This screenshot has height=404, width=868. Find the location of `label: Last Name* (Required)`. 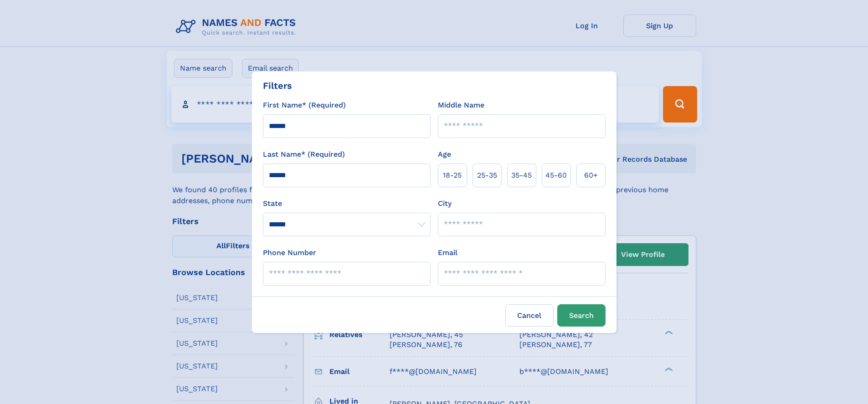

label: Last Name* (Required) is located at coordinates (304, 154).